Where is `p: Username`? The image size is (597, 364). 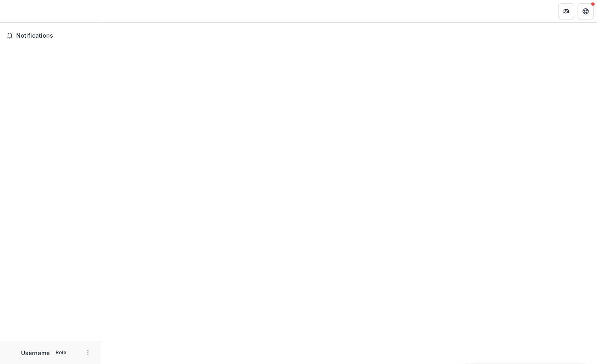
p: Username is located at coordinates (35, 353).